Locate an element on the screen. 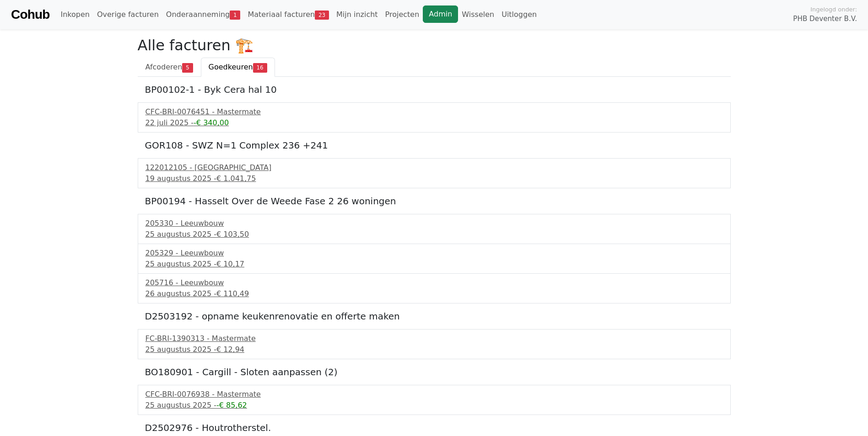 The image size is (868, 436). div: 205716 - Leeuwbouw is located at coordinates (434, 283).